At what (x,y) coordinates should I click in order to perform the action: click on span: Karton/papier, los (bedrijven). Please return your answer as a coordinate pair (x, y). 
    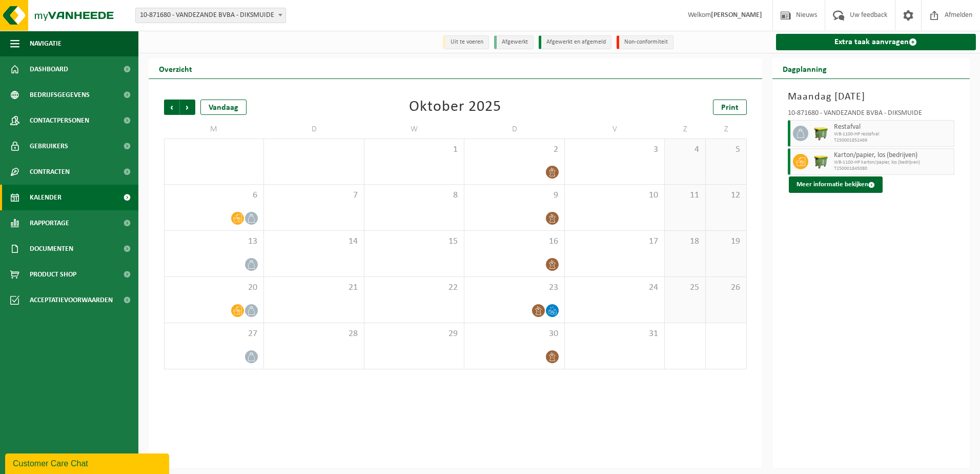
    Looking at the image, I should click on (893, 155).